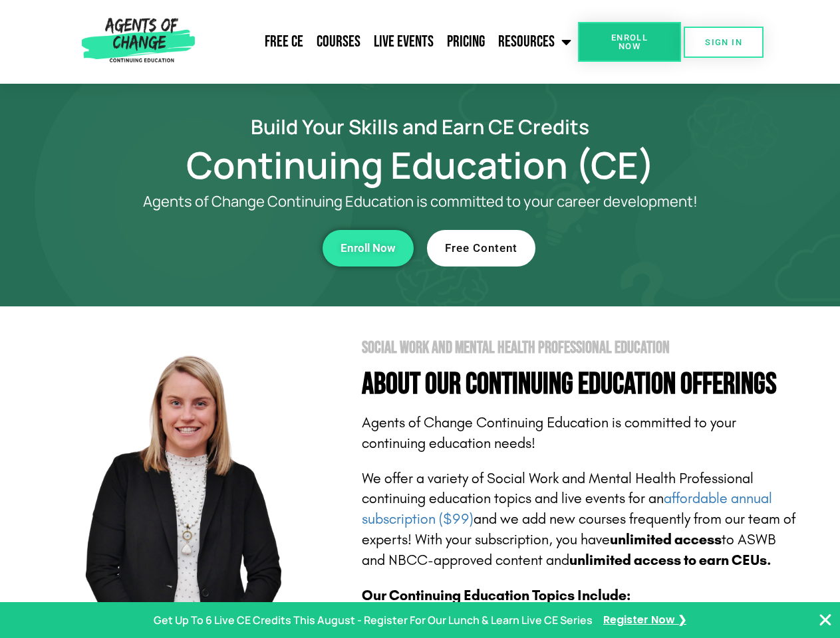  Describe the element at coordinates (581, 348) in the screenshot. I see `h2: Social Work and Mental Health Professional Education` at that location.